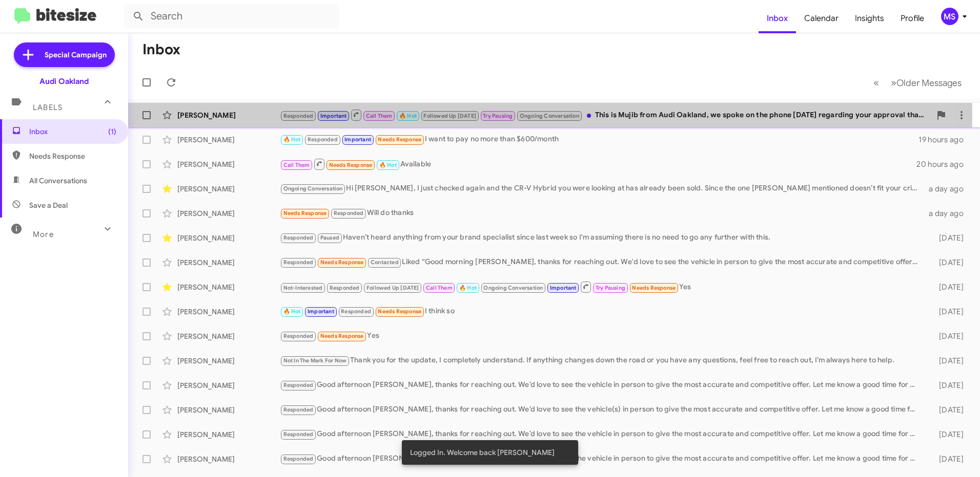  I want to click on a: Profile, so click(912, 19).